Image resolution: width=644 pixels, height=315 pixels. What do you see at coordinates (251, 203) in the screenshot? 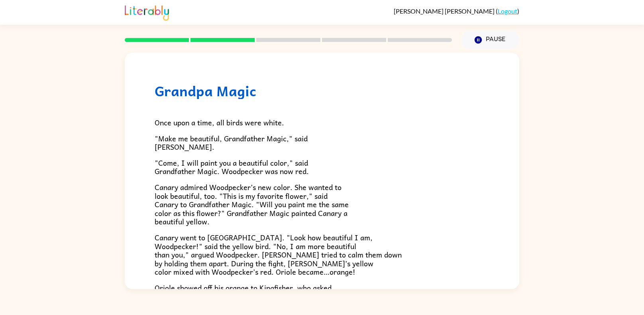
I see `span: Canary admired Woodpecker’s new color. She wanted to look beautiful, too. "This is my favorite fl...` at bounding box center [251, 203].